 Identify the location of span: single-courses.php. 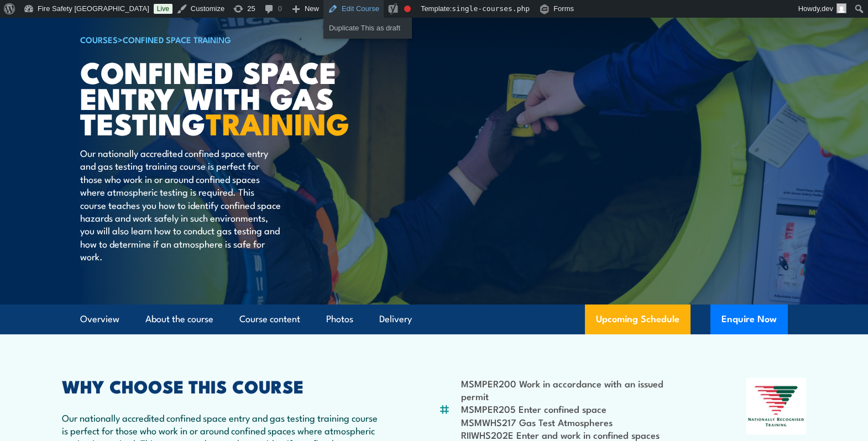
(490, 8).